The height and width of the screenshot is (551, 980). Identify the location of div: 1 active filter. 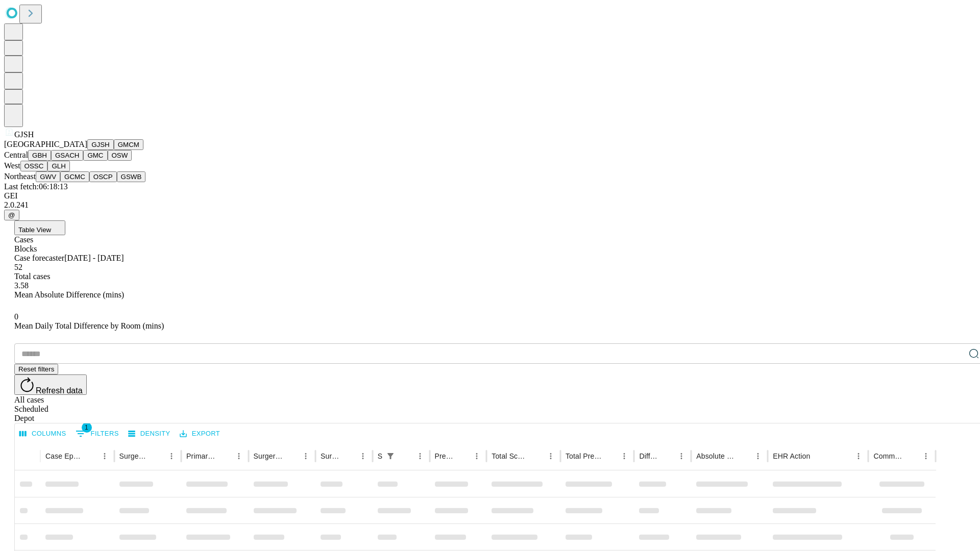
(390, 456).